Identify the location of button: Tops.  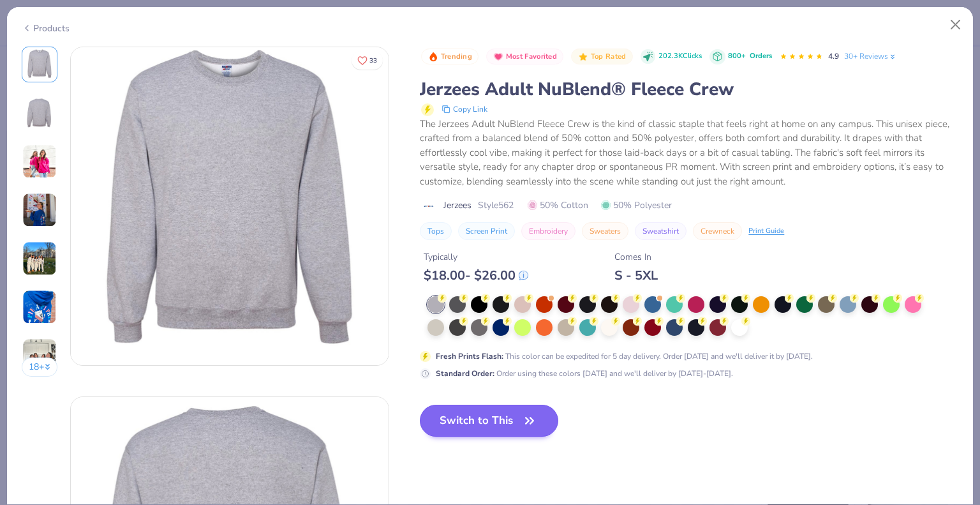
(436, 231).